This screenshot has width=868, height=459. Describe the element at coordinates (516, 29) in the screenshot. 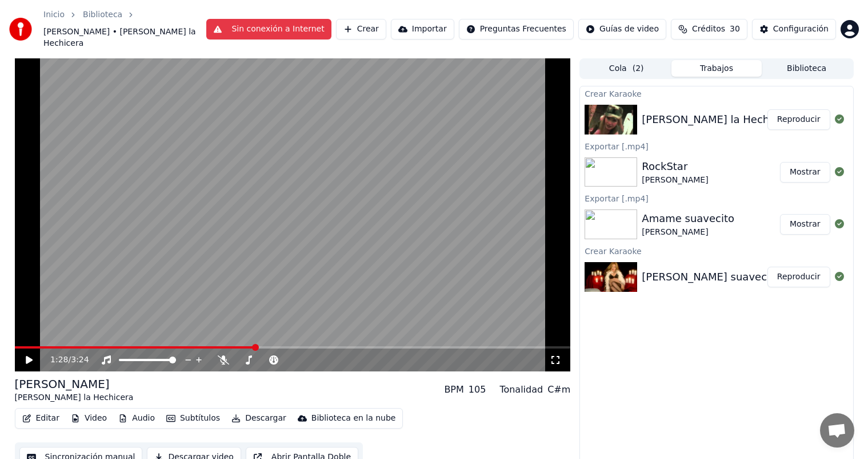

I see `button: Preguntas Frecuentes` at that location.